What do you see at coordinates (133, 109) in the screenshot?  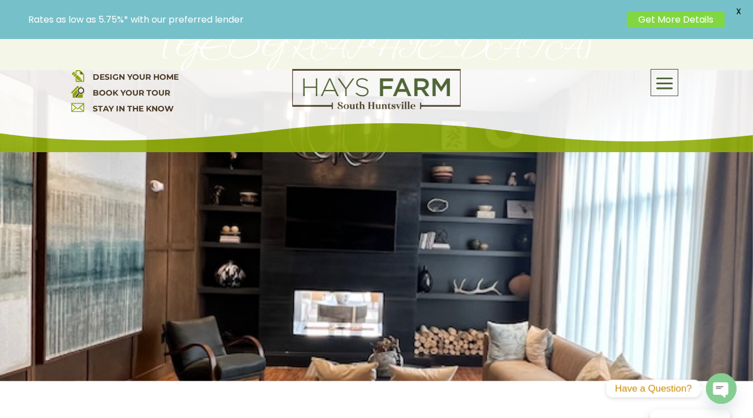 I see `a: STAY IN THE KNOW` at bounding box center [133, 109].